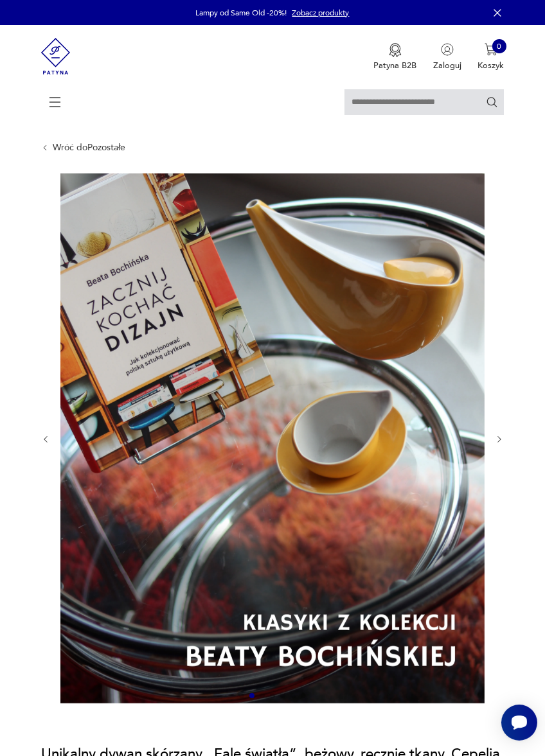  Describe the element at coordinates (241, 13) in the screenshot. I see `p: Lampy od Same Old -20%!` at that location.